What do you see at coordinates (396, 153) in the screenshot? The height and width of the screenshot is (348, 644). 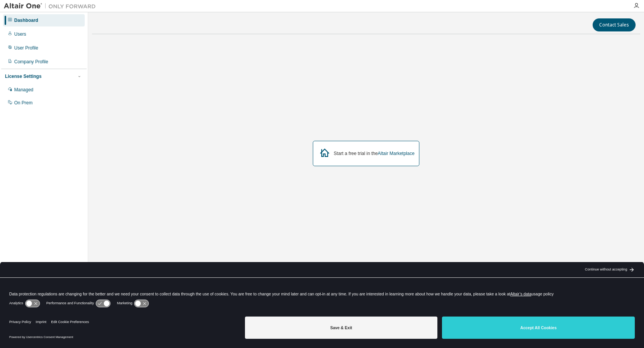 I see `a: Altair Marketplace` at bounding box center [396, 153].